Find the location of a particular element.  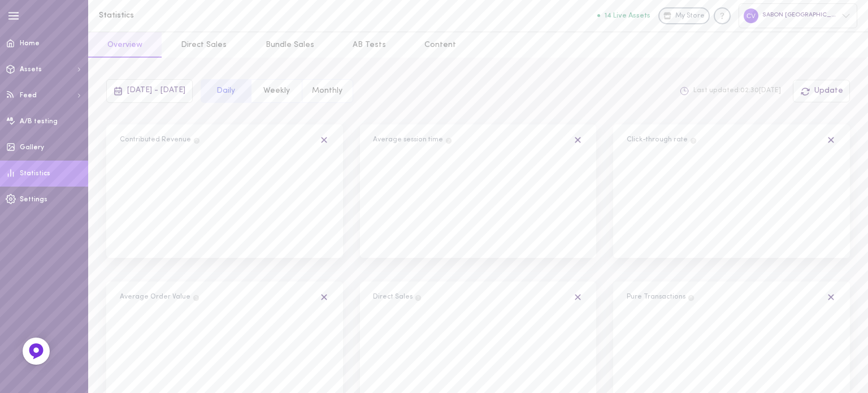

div: Knowledge center is located at coordinates (722, 16).